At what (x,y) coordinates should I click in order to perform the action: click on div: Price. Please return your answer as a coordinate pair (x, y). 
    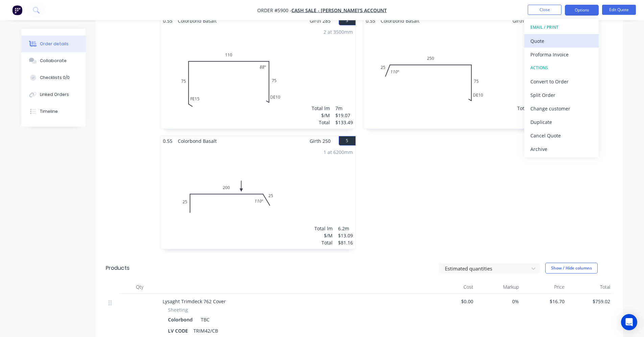
    Looking at the image, I should click on (544, 287).